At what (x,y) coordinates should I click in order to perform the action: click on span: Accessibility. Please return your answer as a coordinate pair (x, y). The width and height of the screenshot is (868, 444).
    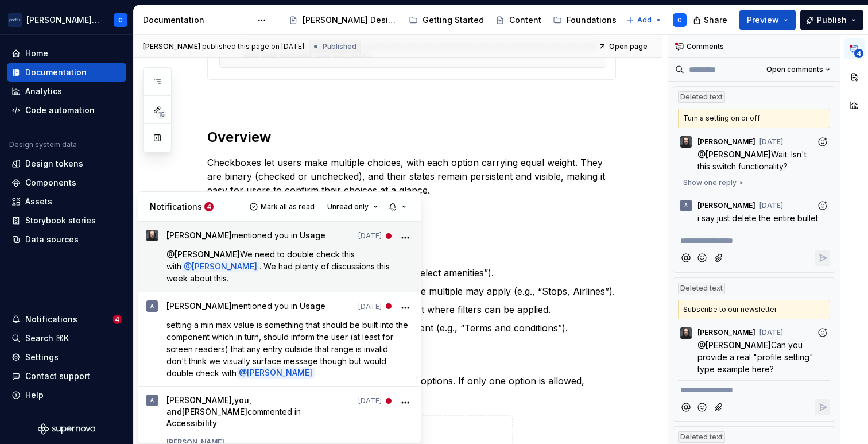
    Looking at the image, I should click on (192, 422).